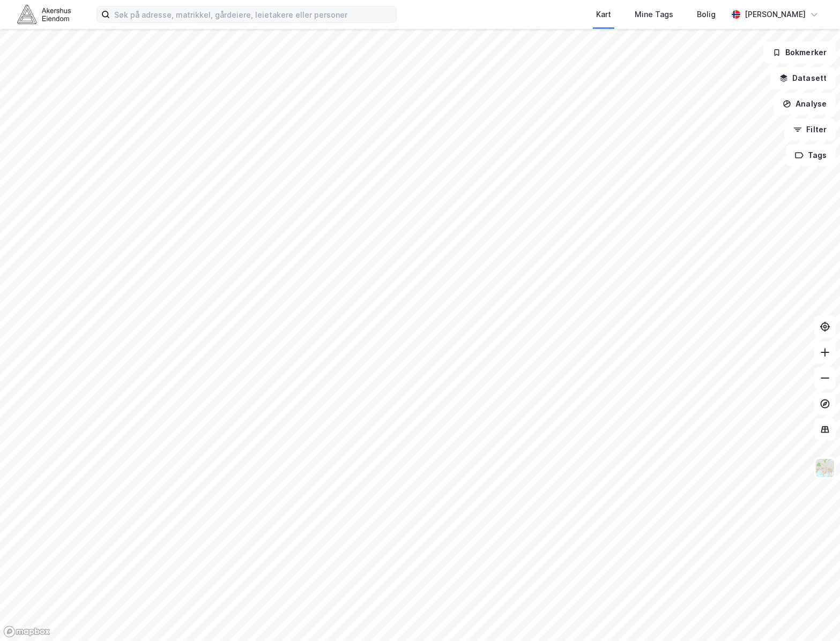  I want to click on div: Bolig, so click(706, 15).